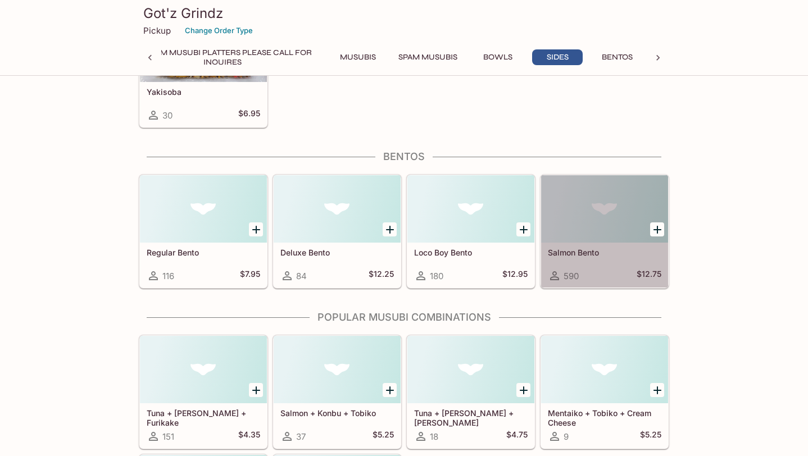 Image resolution: width=808 pixels, height=456 pixels. Describe the element at coordinates (249, 115) in the screenshot. I see `h5: $6.95` at that location.